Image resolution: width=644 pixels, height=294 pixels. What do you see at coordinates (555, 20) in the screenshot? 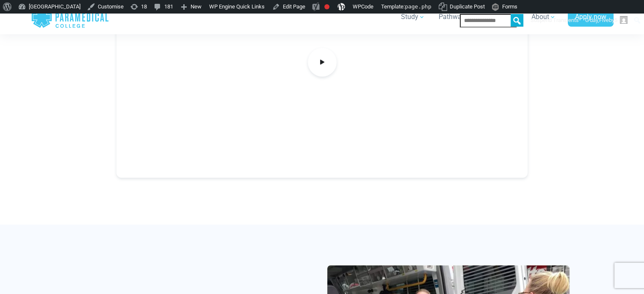
I see `a: Suspend Transients` at bounding box center [555, 20].